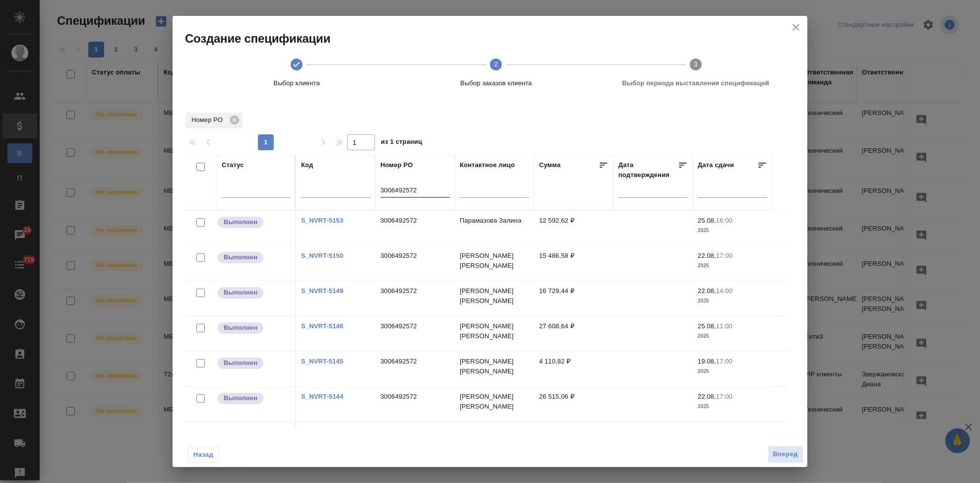 The height and width of the screenshot is (483, 980). What do you see at coordinates (574, 369) in the screenshot?
I see `td: 4 110,82 ₽` at bounding box center [574, 369].